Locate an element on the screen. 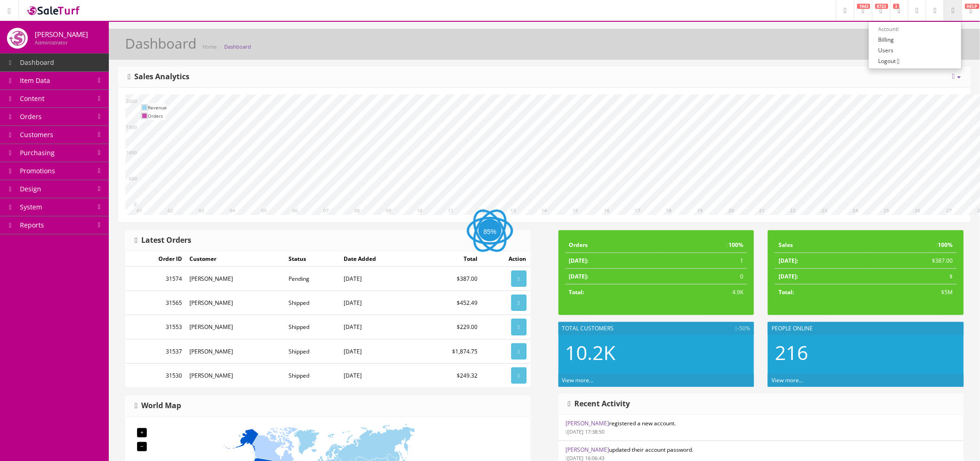 This screenshot has width=980, height=461. td: Total is located at coordinates (449, 259).